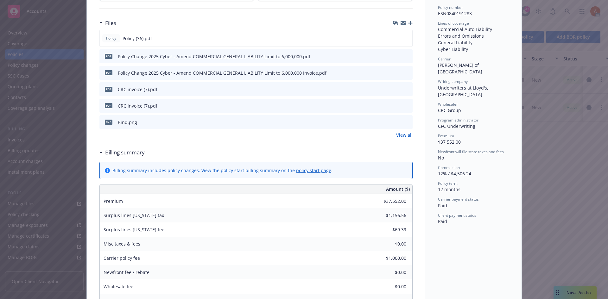  Describe the element at coordinates (108, 23) in the screenshot. I see `div: Files` at that location.